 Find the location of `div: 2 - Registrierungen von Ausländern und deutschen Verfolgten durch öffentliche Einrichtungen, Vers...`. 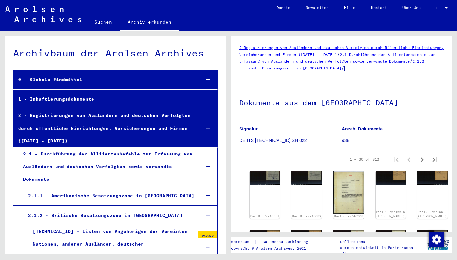

div: 2 - Registrierungen von Ausländern und deutschen Verfolgten durch öffentliche Einrichtungen, Vers... is located at coordinates (104, 128).